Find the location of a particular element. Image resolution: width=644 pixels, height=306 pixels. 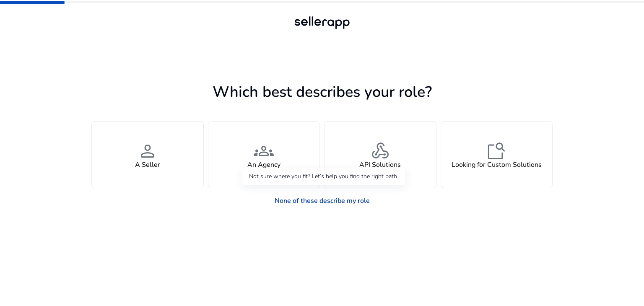

h4: Looking for Custom Solutions is located at coordinates (497, 164).